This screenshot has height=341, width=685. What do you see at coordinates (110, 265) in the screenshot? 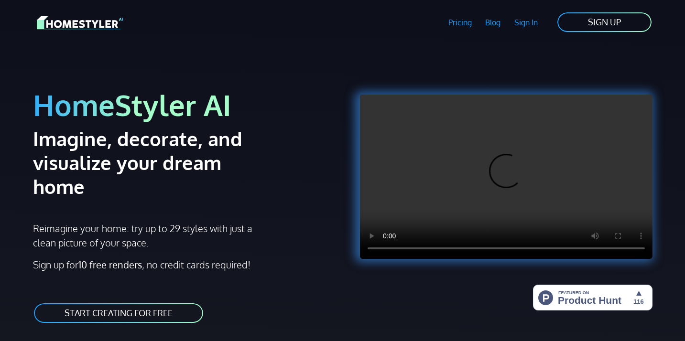
I see `strong: 10 free renders` at bounding box center [110, 265].